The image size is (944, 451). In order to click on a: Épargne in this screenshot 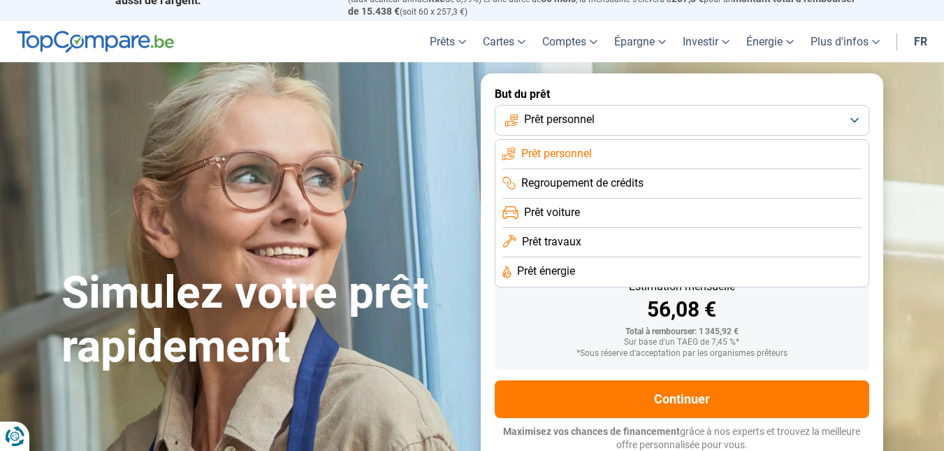, I will do `click(640, 41)`.